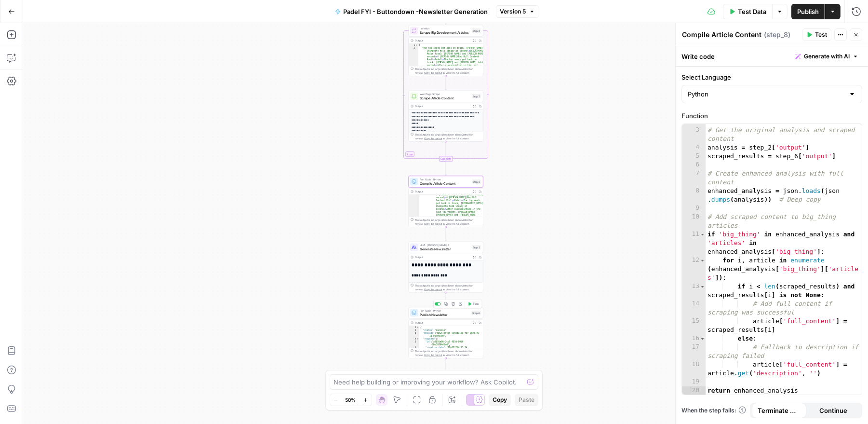 The height and width of the screenshot is (424, 868). What do you see at coordinates (500, 399) in the screenshot?
I see `button: Copy` at bounding box center [500, 399].